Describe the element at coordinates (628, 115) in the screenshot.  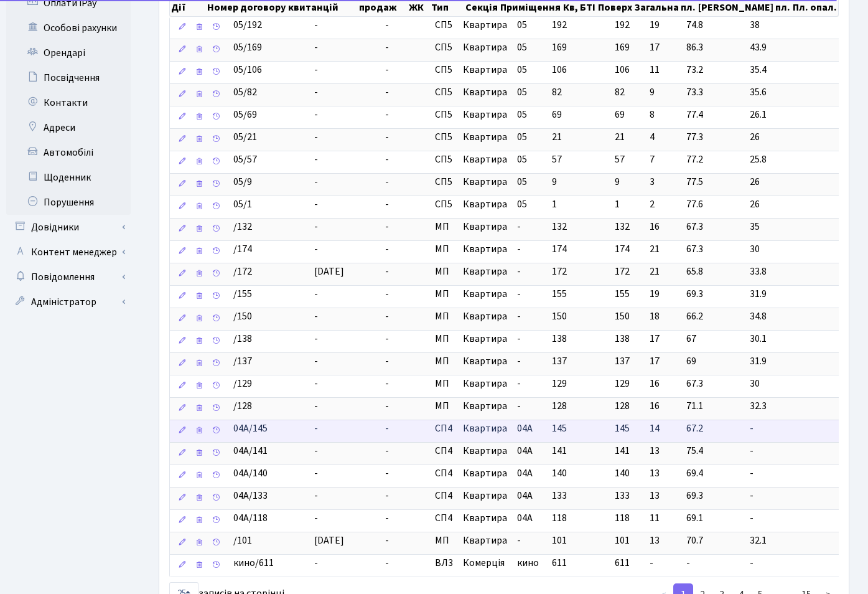
I see `span: 69` at that location.